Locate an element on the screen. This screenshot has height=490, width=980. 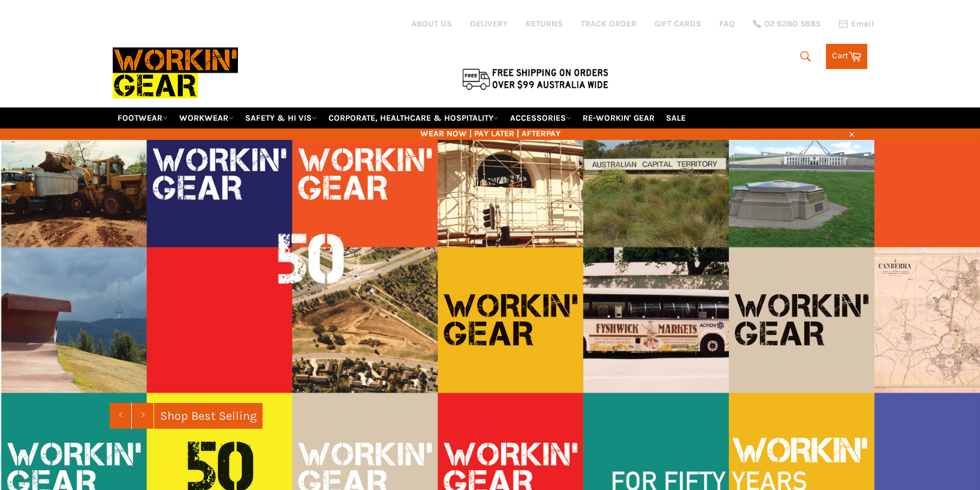
a: ABOUT US is located at coordinates (432, 23).